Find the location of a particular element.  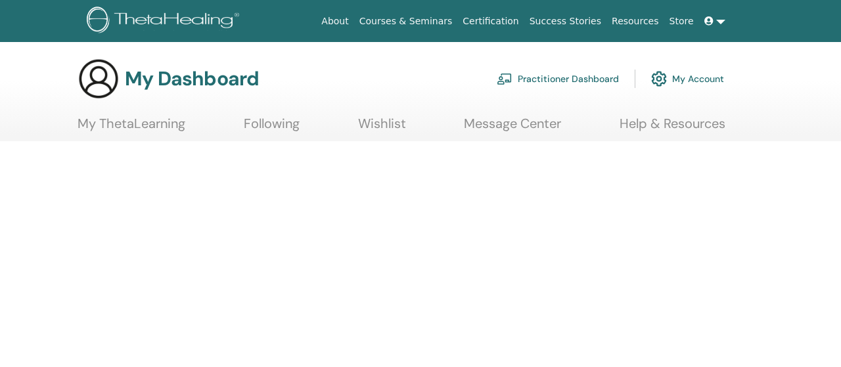

img: chalkboard-teacher.svg is located at coordinates (504, 79).